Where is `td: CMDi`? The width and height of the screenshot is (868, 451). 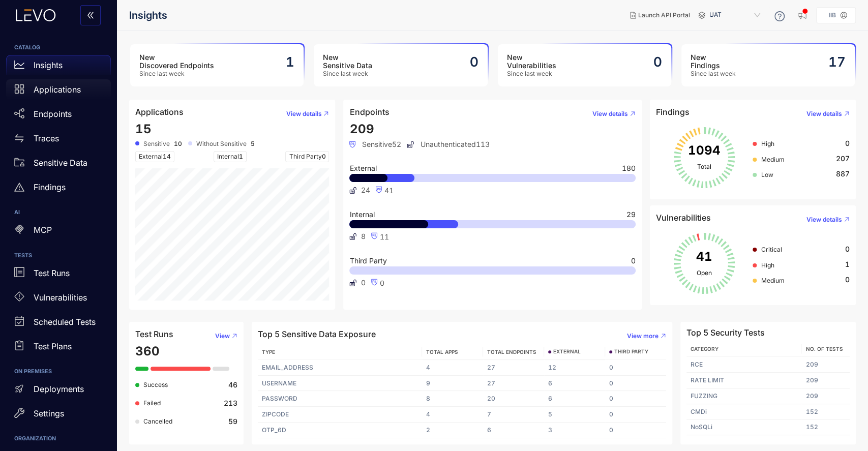
td: CMDi is located at coordinates (744, 412).